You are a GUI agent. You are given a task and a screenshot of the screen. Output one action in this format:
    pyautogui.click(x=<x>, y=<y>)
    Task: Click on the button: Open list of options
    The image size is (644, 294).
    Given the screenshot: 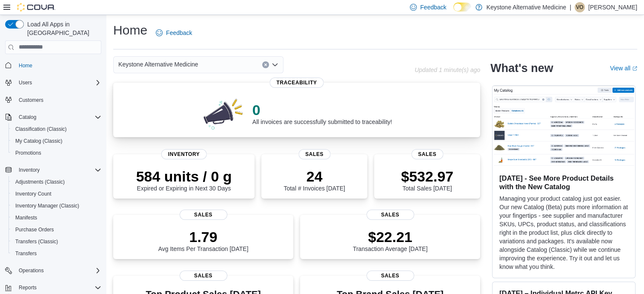 What is the action you would take?
    pyautogui.click(x=275, y=65)
    